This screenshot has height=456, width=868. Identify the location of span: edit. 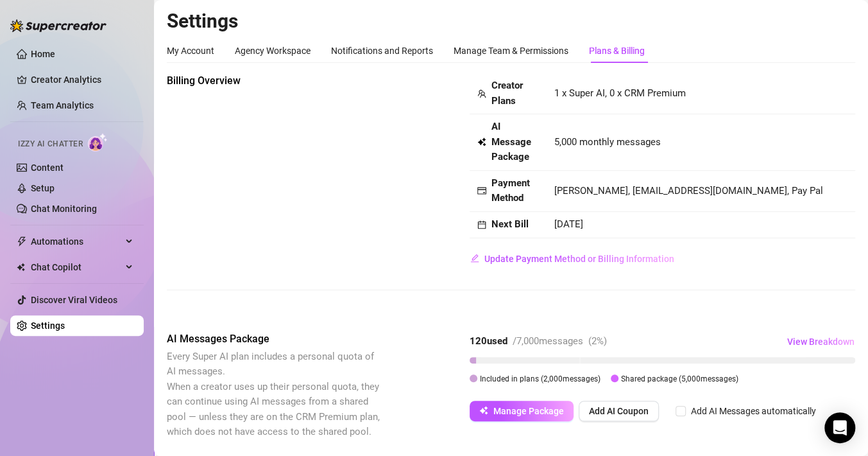
(475, 258).